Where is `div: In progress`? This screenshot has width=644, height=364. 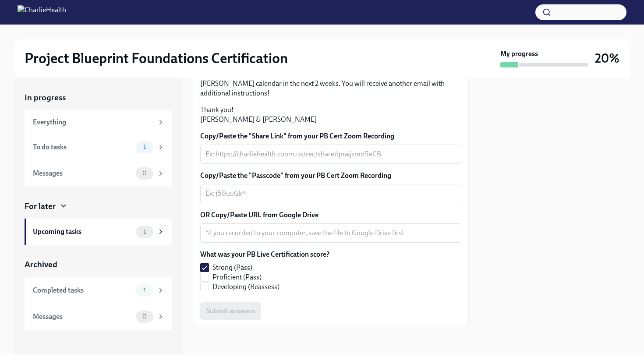 div: In progress is located at coordinates (98, 97).